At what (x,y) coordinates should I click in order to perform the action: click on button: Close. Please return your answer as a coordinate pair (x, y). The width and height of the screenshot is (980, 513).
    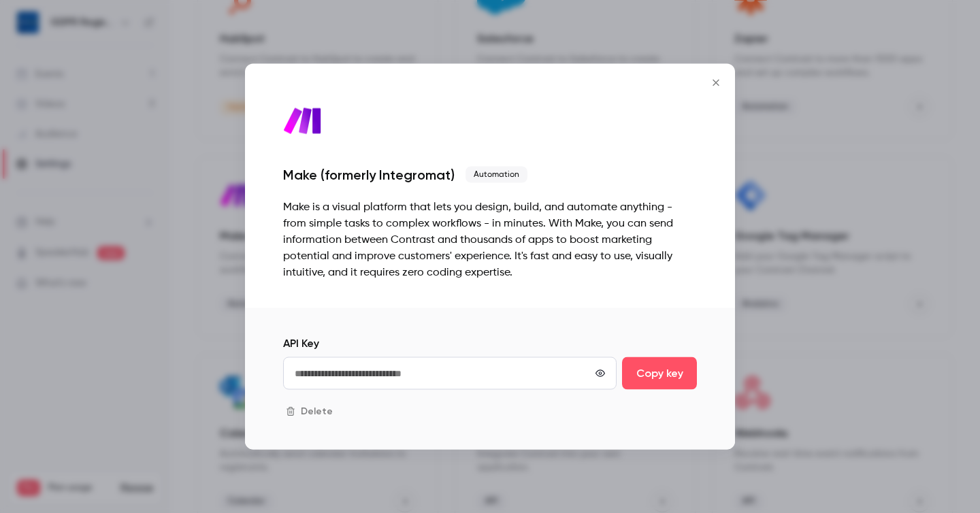
    Looking at the image, I should click on (715, 83).